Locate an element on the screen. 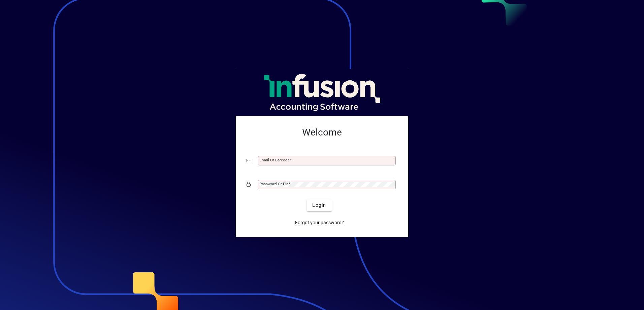 Image resolution: width=644 pixels, height=310 pixels. button: Login is located at coordinates (319, 206).